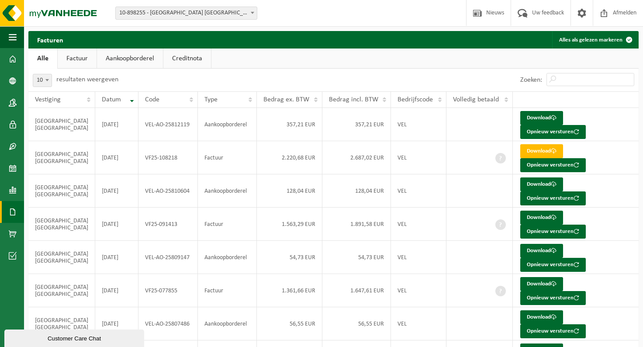 The height and width of the screenshot is (347, 643). Describe the element at coordinates (50, 39) in the screenshot. I see `h2: Facturen` at that location.